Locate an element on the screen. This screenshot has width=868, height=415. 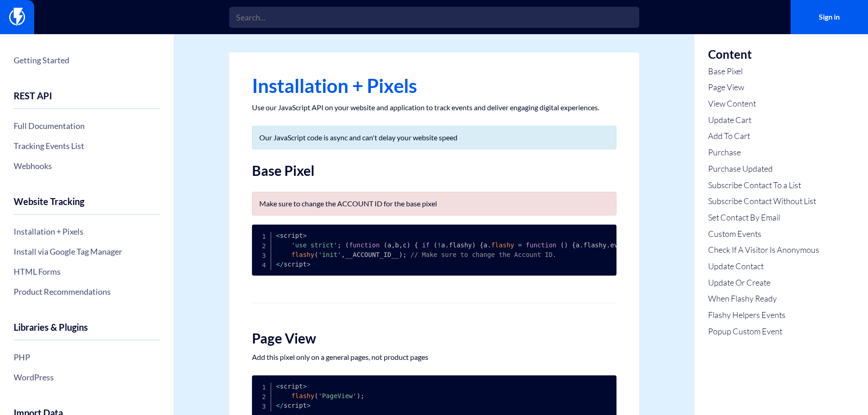
code: script script is located at coordinates (320, 396).